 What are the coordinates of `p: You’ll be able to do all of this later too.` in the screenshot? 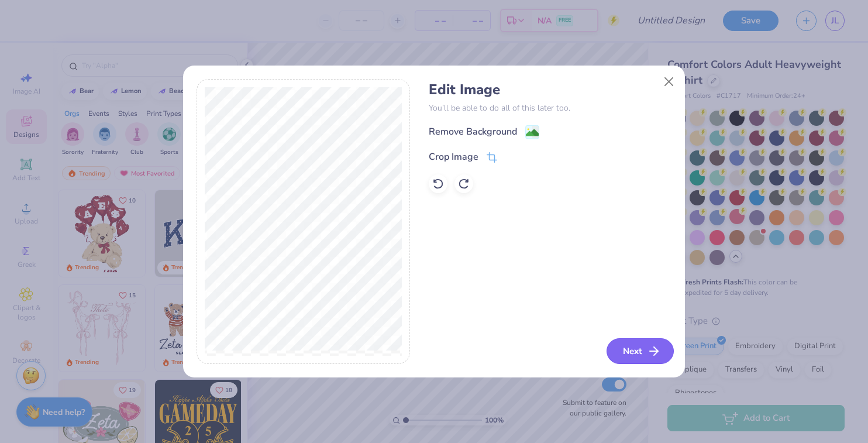 It's located at (550, 108).